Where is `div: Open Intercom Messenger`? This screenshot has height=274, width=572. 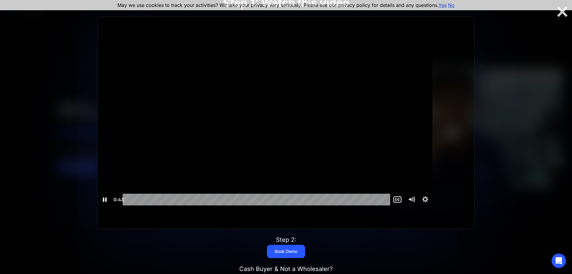
div: Open Intercom Messenger is located at coordinates (559, 260).